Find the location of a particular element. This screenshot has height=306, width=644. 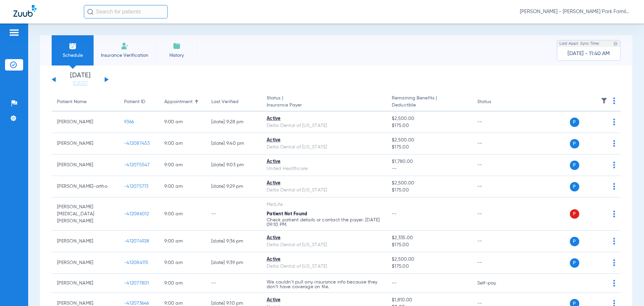

span: -412084115 is located at coordinates (136, 262).